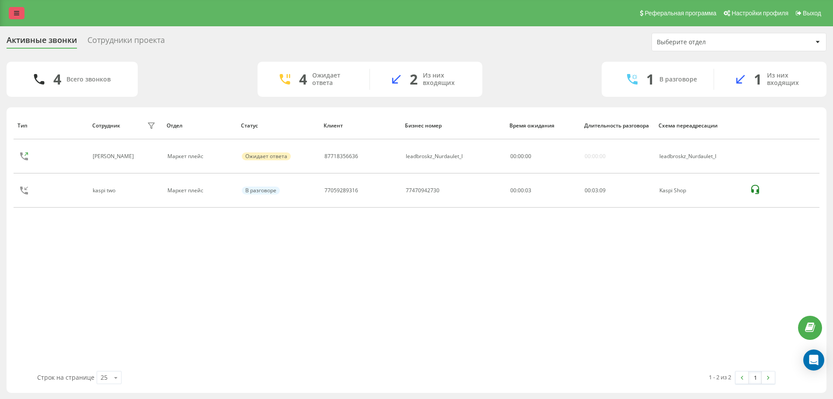 The height and width of the screenshot is (399, 833). What do you see at coordinates (341, 156) in the screenshot?
I see `div: 87718356636` at bounding box center [341, 156].